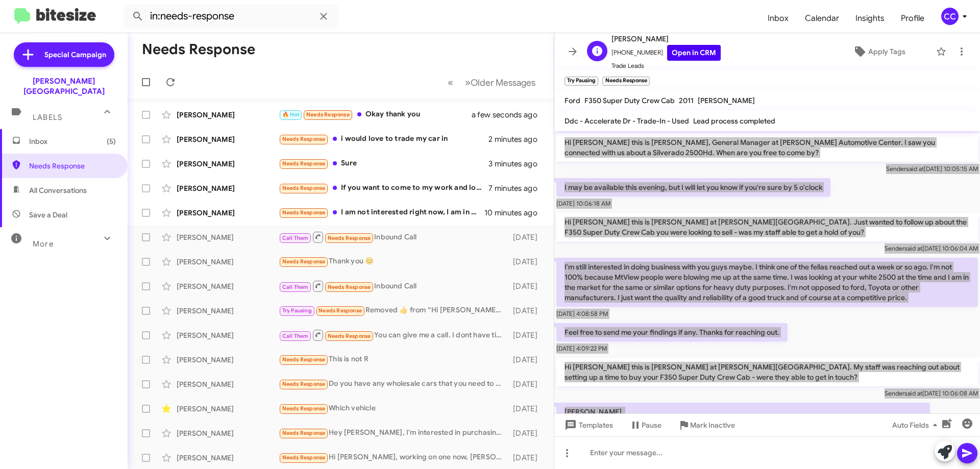 The image size is (980, 469). I want to click on button: Mark Inactive, so click(707, 425).